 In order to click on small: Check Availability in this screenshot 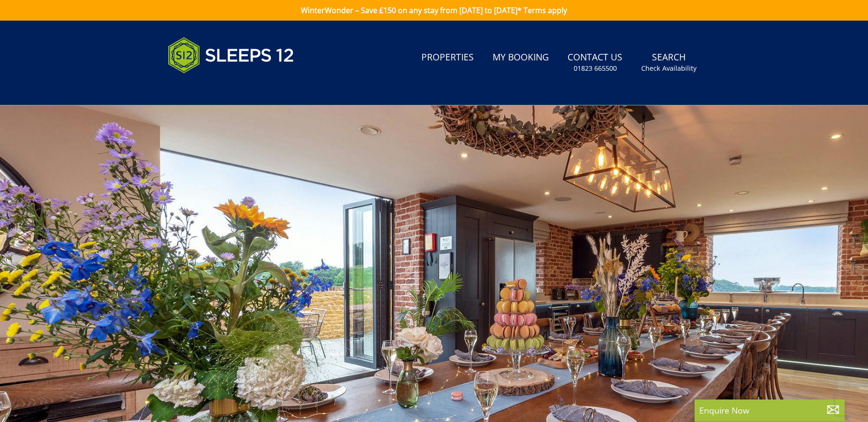, I will do `click(669, 68)`.